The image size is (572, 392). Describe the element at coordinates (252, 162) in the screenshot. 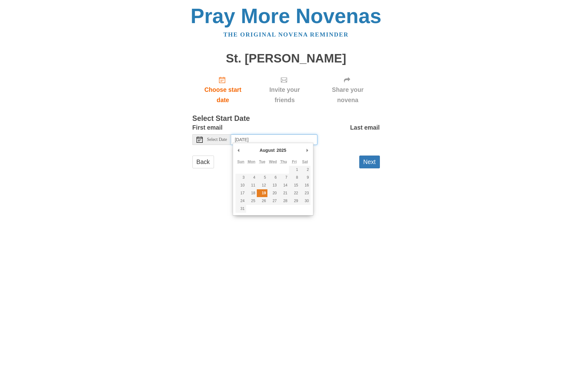

I see `abbr: Monday` at that location.